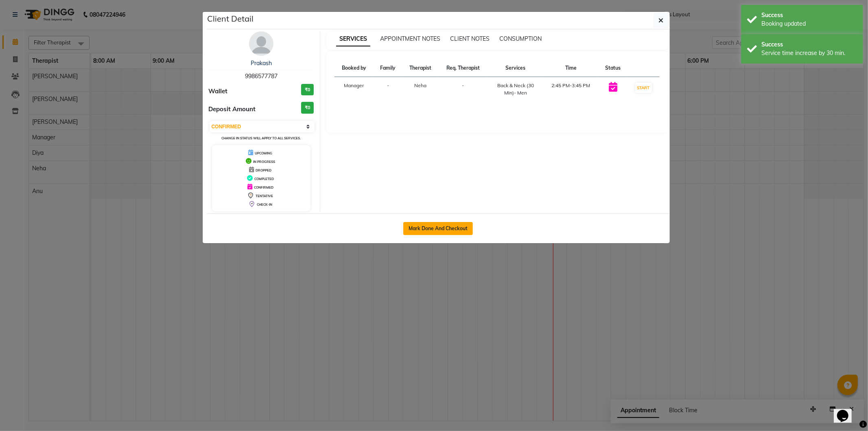 The width and height of the screenshot is (868, 431). Describe the element at coordinates (264, 196) in the screenshot. I see `span: TENTATIVE` at that location.